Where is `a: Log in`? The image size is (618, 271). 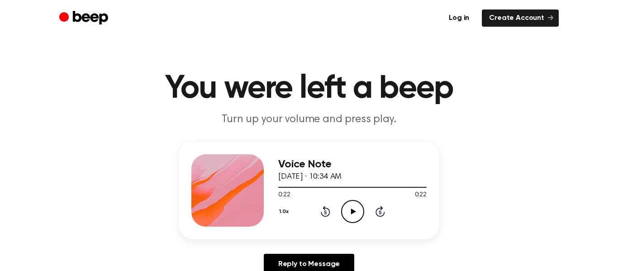 a: Log in is located at coordinates (459, 18).